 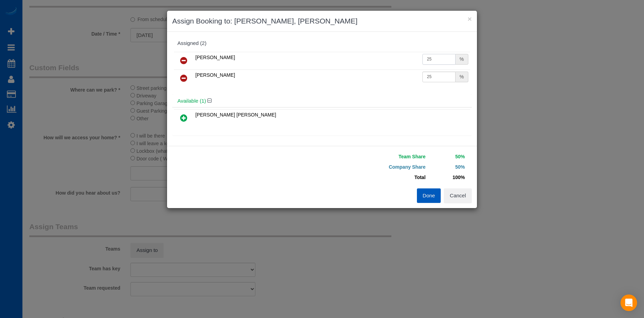 What do you see at coordinates (447, 177) in the screenshot?
I see `td: 100%` at bounding box center [447, 177].